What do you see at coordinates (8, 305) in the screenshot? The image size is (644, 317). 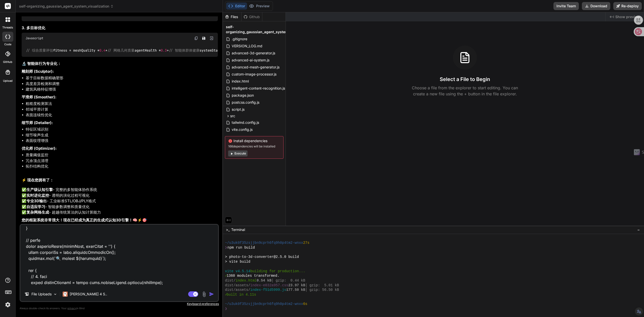 I see `img: settings` at bounding box center [8, 305].